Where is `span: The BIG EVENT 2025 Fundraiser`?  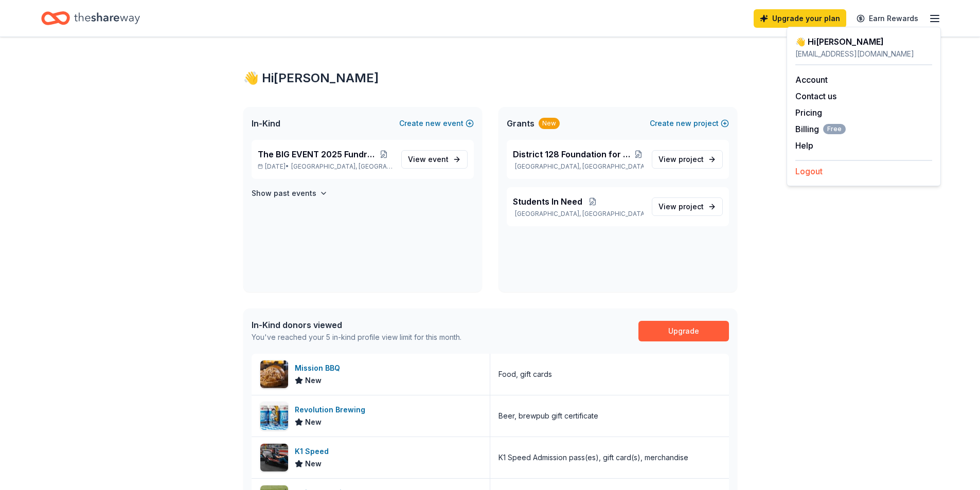
span: The BIG EVENT 2025 Fundraiser is located at coordinates (316, 155).